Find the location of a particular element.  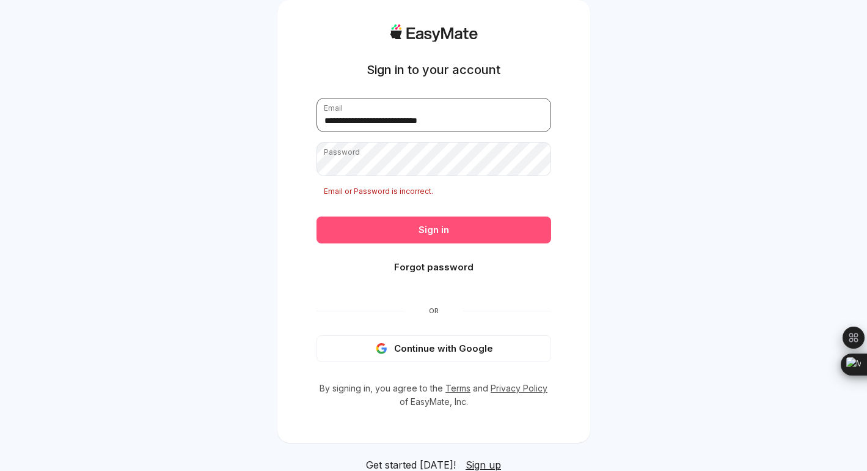

span: Or is located at coordinates (434, 311).